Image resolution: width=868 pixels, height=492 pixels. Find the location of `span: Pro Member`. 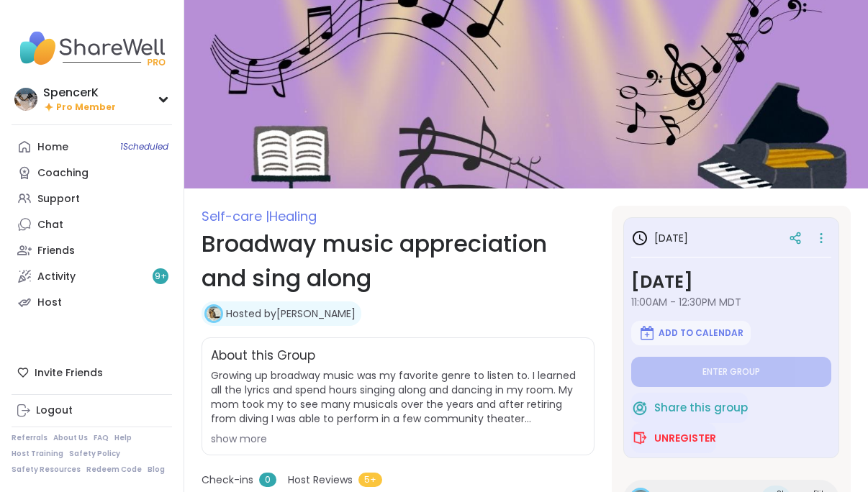

span: Pro Member is located at coordinates (85, 107).